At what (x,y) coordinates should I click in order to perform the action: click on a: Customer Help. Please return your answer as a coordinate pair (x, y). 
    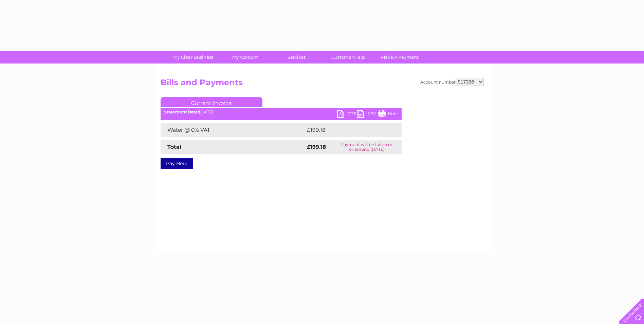
    Looking at the image, I should click on (348, 57).